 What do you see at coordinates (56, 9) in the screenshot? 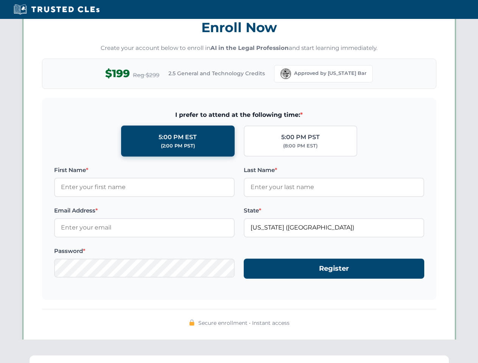
I see `img: Trusted CLEs` at bounding box center [56, 9].